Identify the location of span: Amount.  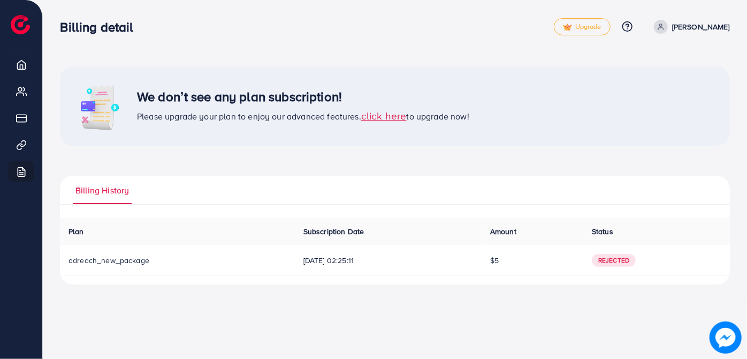
(503, 231).